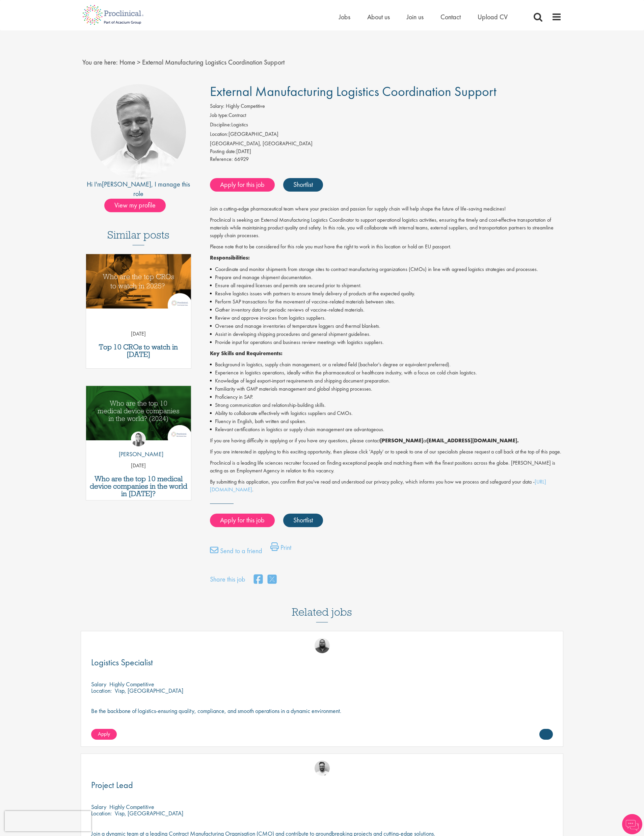  Describe the element at coordinates (104, 734) in the screenshot. I see `a: Apply` at that location.